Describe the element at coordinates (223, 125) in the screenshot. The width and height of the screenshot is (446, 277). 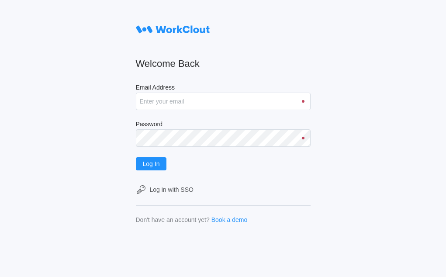
I see `label: Password` at that location.